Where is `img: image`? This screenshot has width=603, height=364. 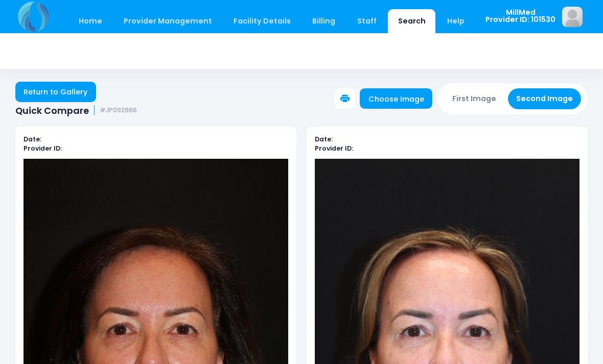 img: image is located at coordinates (572, 17).